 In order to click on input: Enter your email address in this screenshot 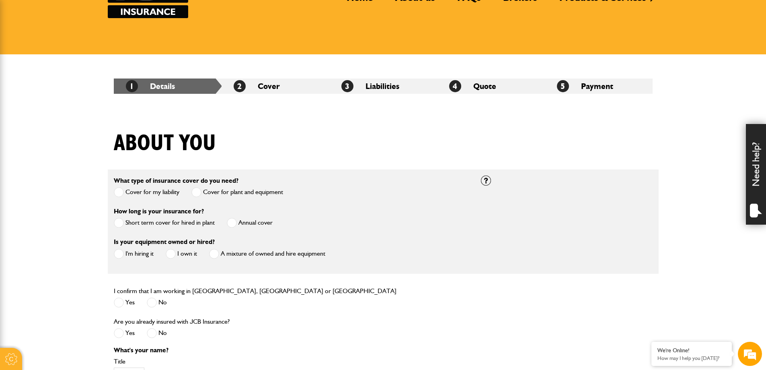, I will do `click(78, 107)`.